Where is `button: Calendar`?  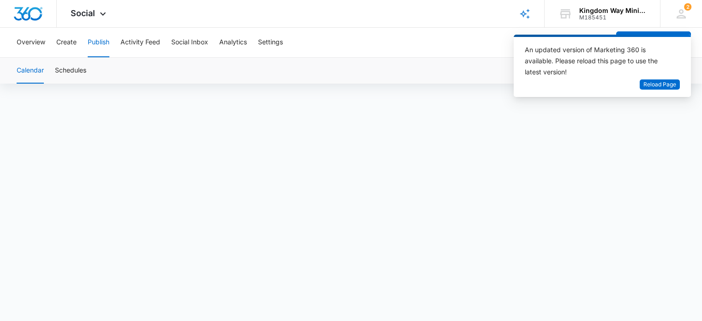
button: Calendar is located at coordinates (30, 71).